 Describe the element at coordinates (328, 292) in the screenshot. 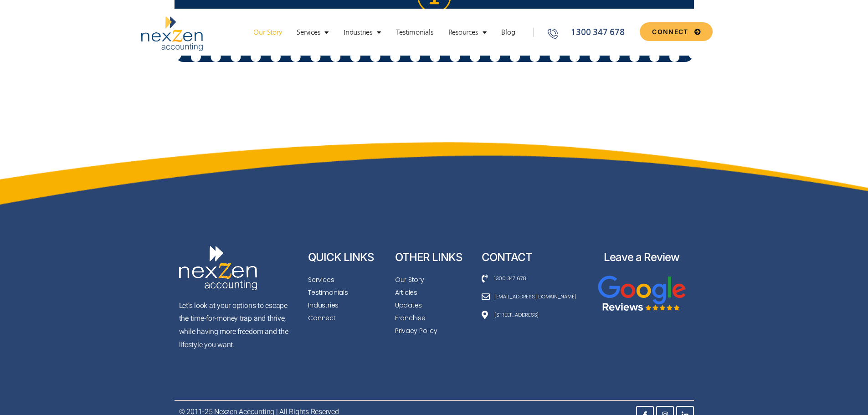

I see `span: Testimonials` at that location.